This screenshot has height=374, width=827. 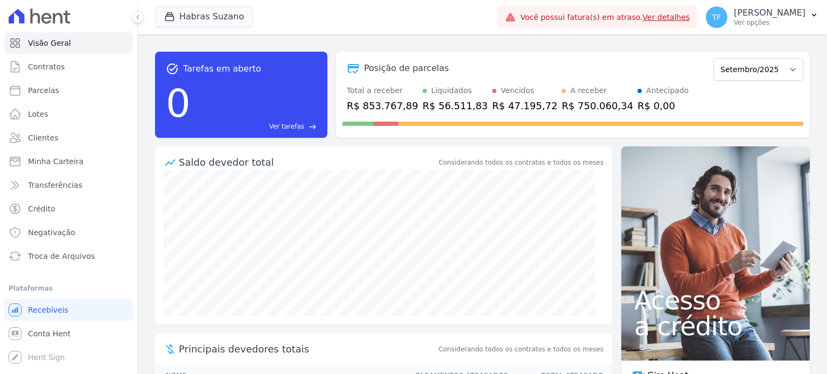 What do you see at coordinates (769, 23) in the screenshot?
I see `p: Ver opções` at bounding box center [769, 23].